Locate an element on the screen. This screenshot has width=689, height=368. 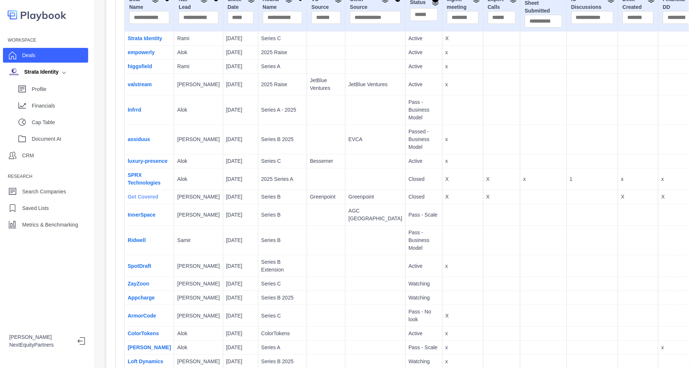
img: logo-colored is located at coordinates (37, 15).